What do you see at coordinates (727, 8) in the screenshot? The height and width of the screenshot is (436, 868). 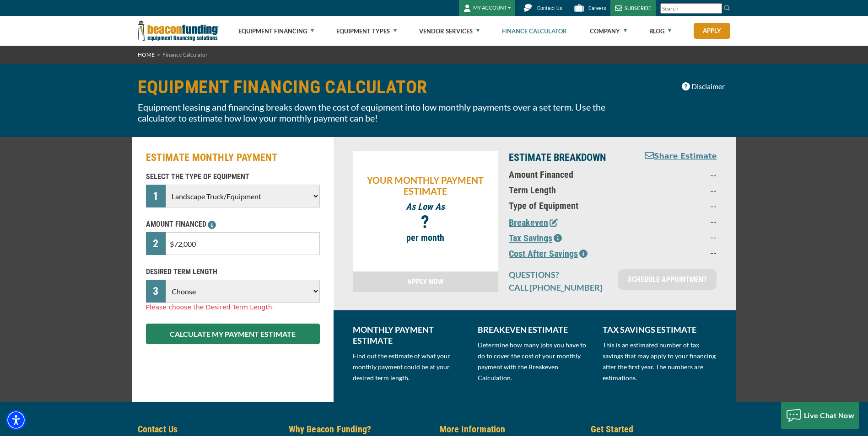 I see `img: Search` at bounding box center [727, 8].